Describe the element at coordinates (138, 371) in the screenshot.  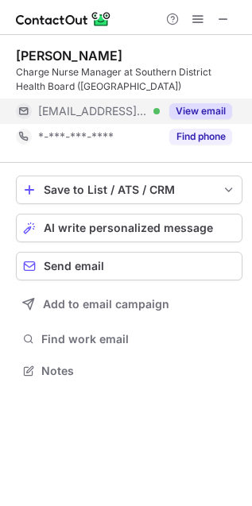
I see `span: Notes` at that location.